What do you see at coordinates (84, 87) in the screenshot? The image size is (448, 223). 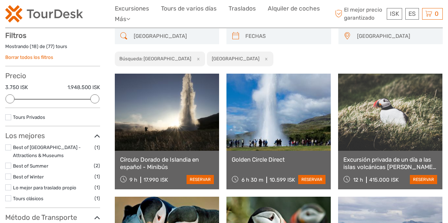 I see `label: 1.948.500 ISK` at bounding box center [84, 87].